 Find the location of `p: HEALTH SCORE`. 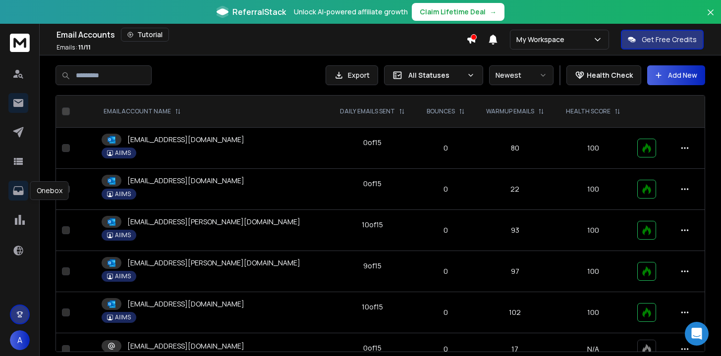

p: HEALTH SCORE is located at coordinates (588, 112).